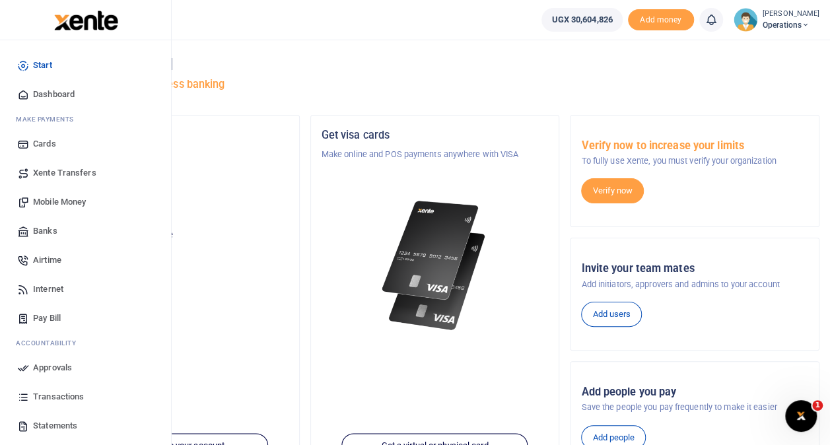 This screenshot has height=445, width=830. What do you see at coordinates (175, 252) in the screenshot?
I see `h5: UGX 30,604,826` at bounding box center [175, 252].